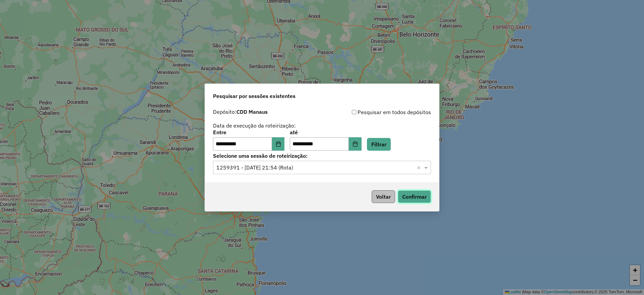 Image resolution: width=644 pixels, height=295 pixels. I want to click on label: Selecione uma sessão de roteirização:, so click(322, 156).